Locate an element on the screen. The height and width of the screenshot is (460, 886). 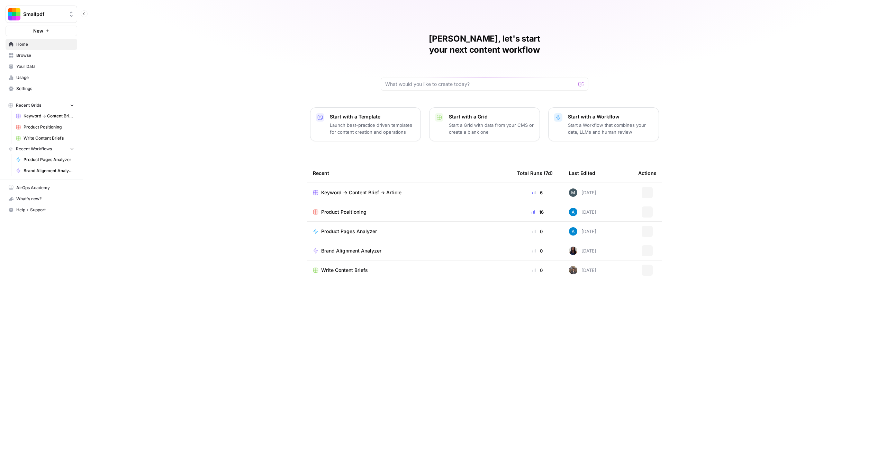
div: What's new? is located at coordinates (41, 199).